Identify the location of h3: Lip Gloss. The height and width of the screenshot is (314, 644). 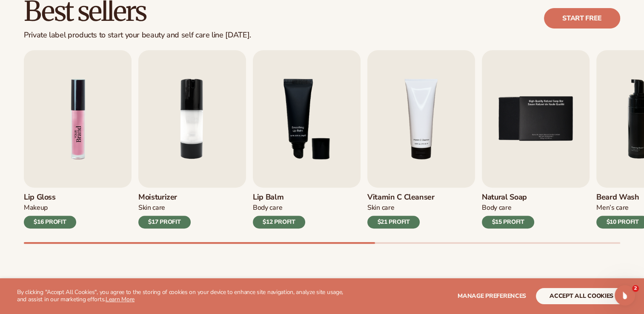
(50, 197).